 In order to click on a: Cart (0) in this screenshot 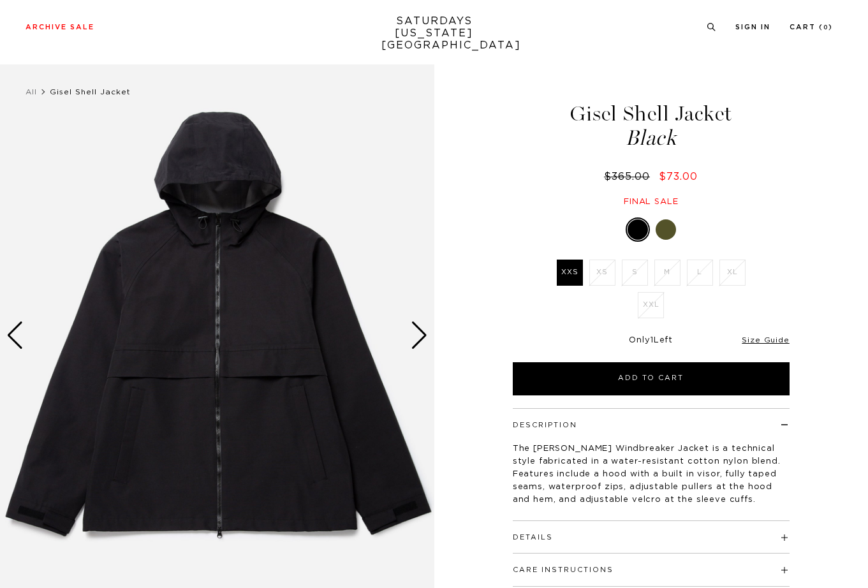, I will do `click(811, 26)`.